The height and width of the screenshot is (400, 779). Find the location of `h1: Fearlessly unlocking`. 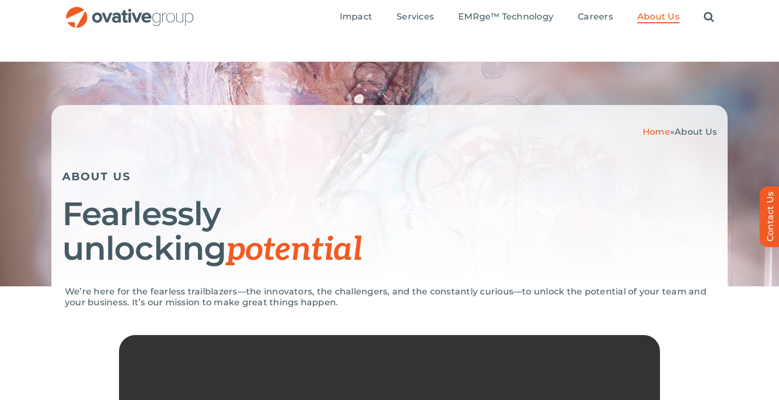

h1: Fearlessly unlocking is located at coordinates (389, 232).